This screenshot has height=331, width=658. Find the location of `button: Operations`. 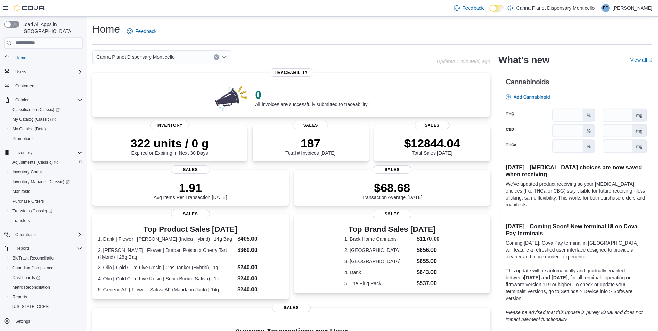

button: Operations is located at coordinates (25, 234).